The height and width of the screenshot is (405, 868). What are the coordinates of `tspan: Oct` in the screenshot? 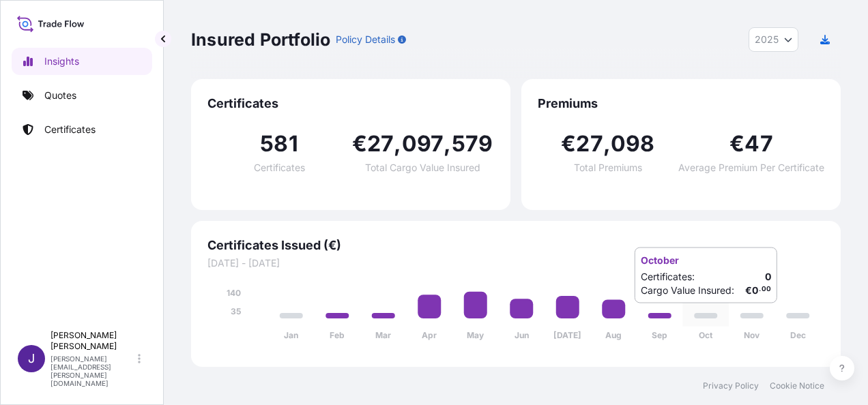 It's located at (705, 334).